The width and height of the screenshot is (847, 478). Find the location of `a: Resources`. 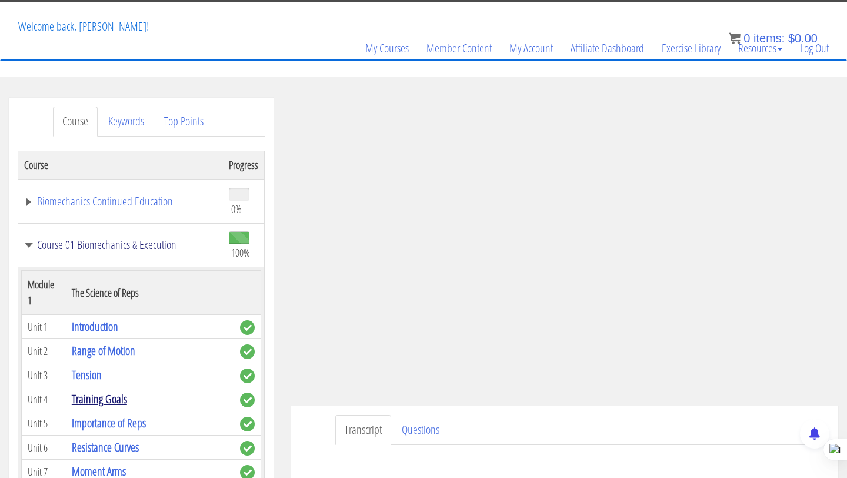

a: Resources is located at coordinates (760, 48).